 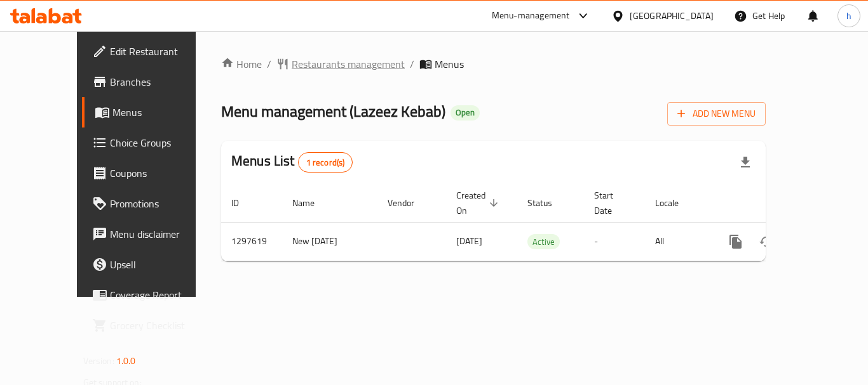 What do you see at coordinates (716, 114) in the screenshot?
I see `span: Add New Menu` at bounding box center [716, 114].